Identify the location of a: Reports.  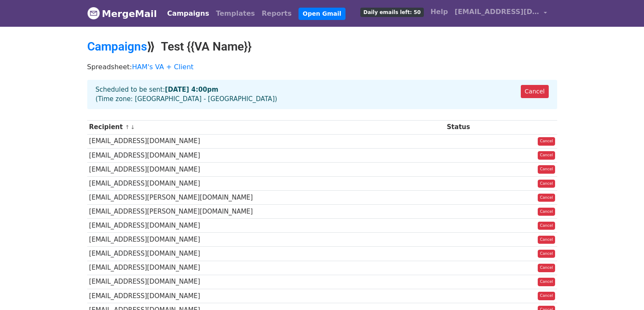
(276, 13).